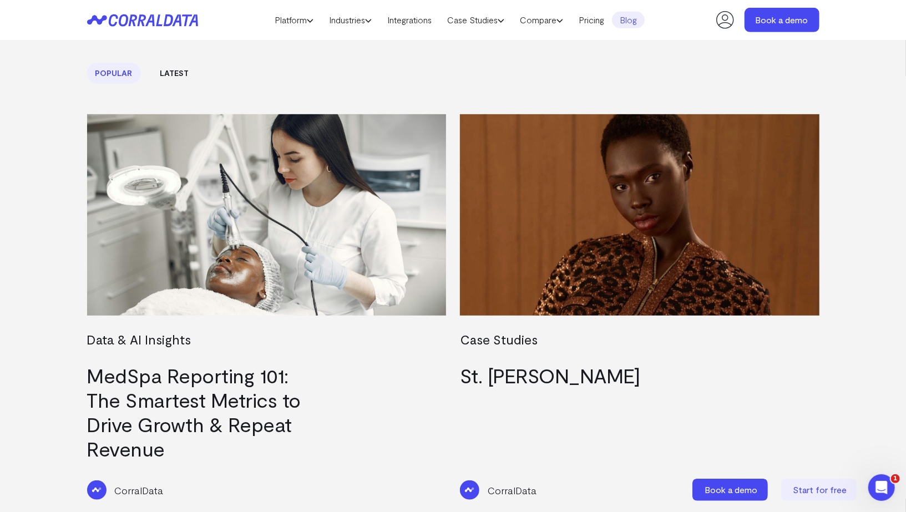 This screenshot has width=906, height=512. I want to click on a: Pricing, so click(591, 20).